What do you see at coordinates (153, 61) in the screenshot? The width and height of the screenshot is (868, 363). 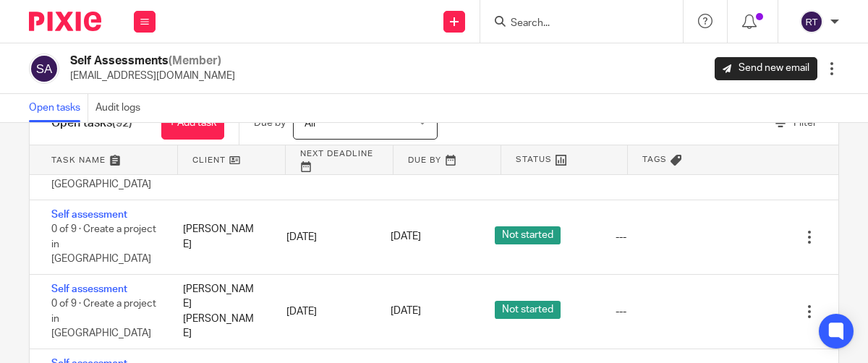 I see `h2: Self Assessments` at bounding box center [153, 61].